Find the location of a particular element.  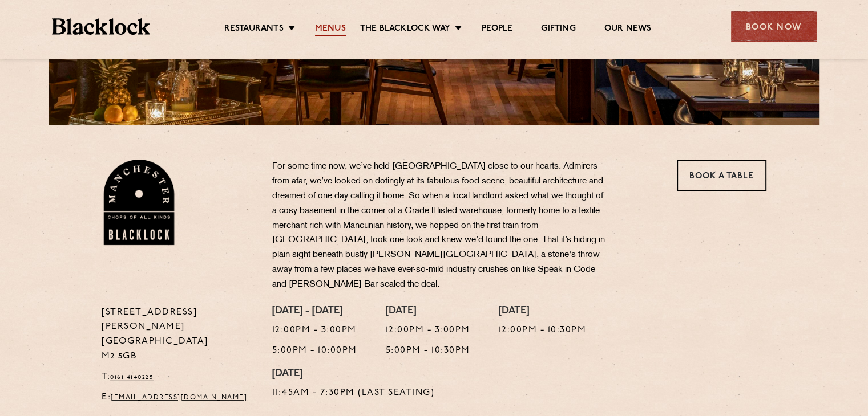

p: 5:00pm - 10:30pm is located at coordinates (428, 351).